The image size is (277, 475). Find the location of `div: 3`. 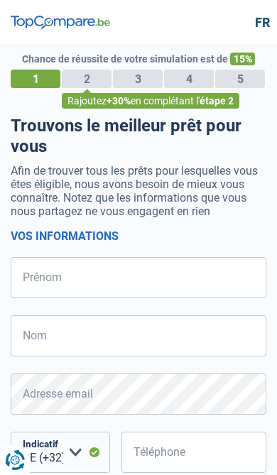

div: 3 is located at coordinates (138, 79).